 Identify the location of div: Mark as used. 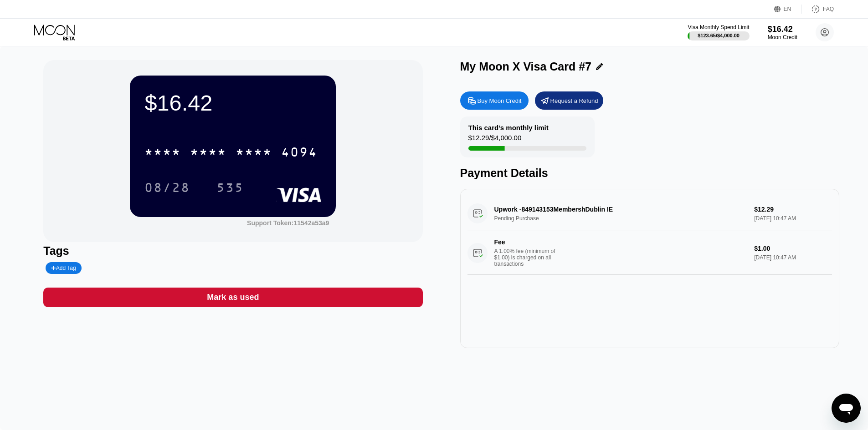
(233, 298).